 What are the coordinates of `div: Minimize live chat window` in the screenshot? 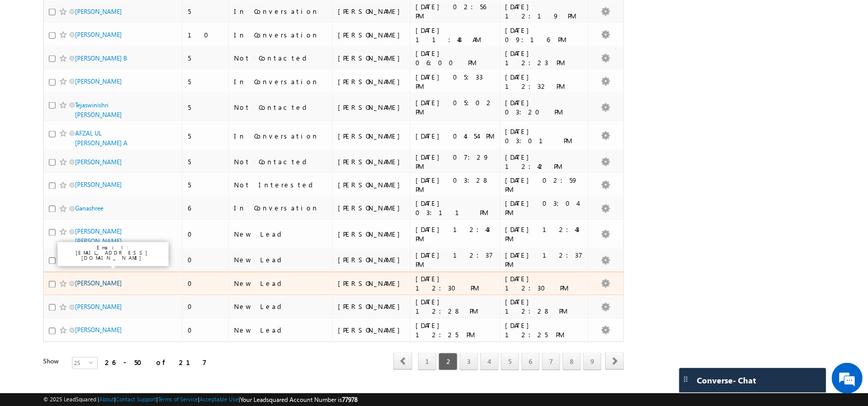 It's located at (181, 18).